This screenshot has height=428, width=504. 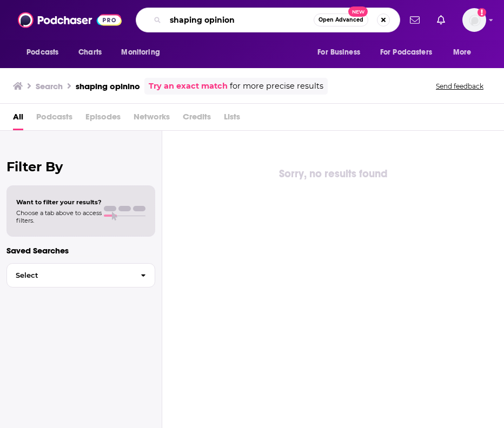 What do you see at coordinates (81, 166) in the screenshot?
I see `h2: Filter By` at bounding box center [81, 166].